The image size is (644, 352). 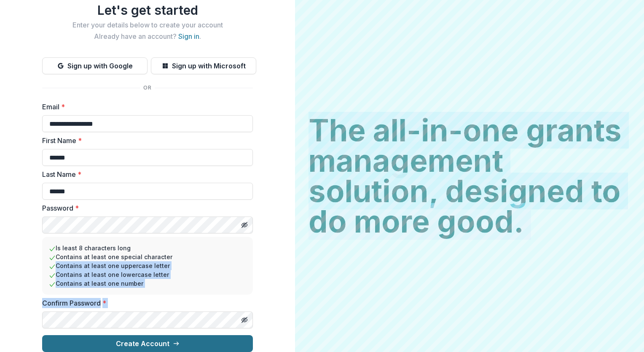 What do you see at coordinates (147, 10) in the screenshot?
I see `h1: Let's get started` at bounding box center [147, 10].